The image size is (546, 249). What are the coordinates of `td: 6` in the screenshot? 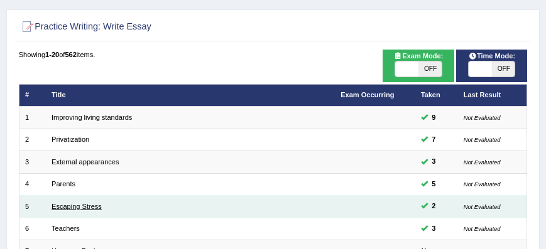 It's located at (32, 229).